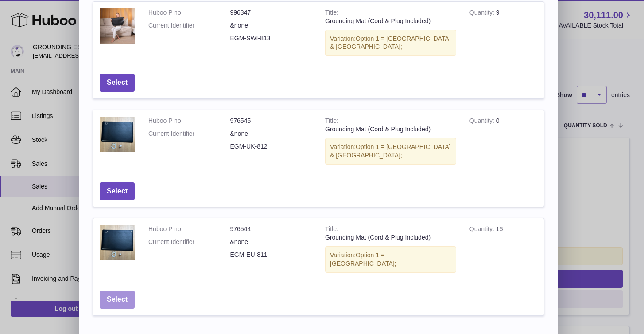  Describe the element at coordinates (271, 121) in the screenshot. I see `dd: 976545` at that location.